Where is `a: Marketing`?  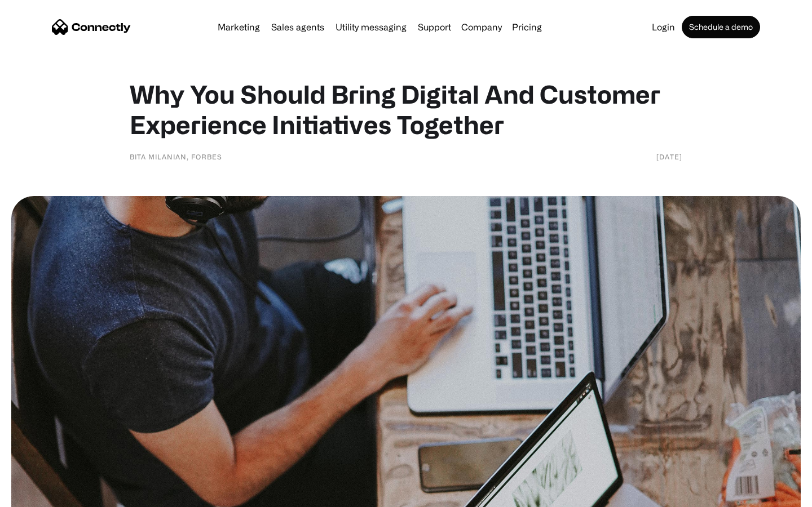 a: Marketing is located at coordinates (239, 27).